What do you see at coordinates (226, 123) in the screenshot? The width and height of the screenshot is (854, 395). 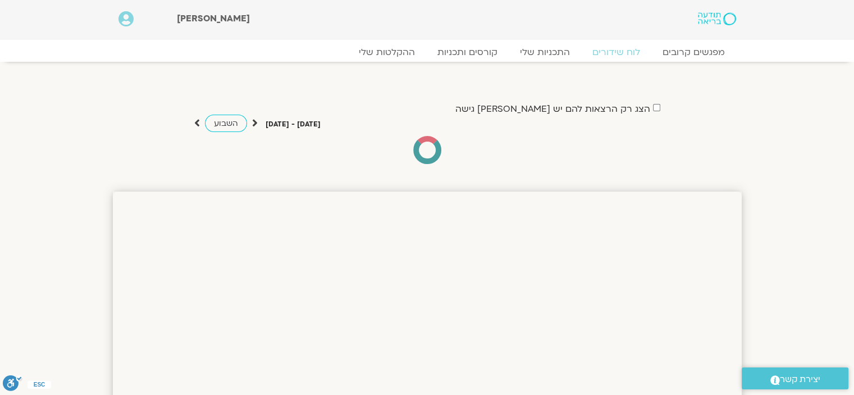 I see `span: השבוע` at bounding box center [226, 123].